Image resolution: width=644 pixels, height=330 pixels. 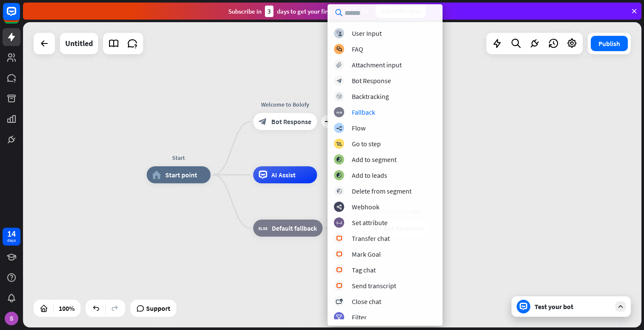 What do you see at coordinates (283, 175) in the screenshot?
I see `span: AI Assist` at bounding box center [283, 175].